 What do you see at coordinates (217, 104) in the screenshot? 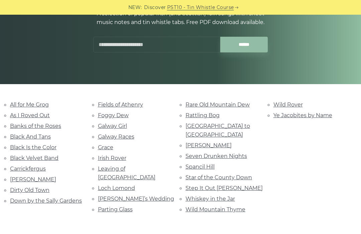
I see `a: Rare Old Mountain Dew` at bounding box center [217, 104].